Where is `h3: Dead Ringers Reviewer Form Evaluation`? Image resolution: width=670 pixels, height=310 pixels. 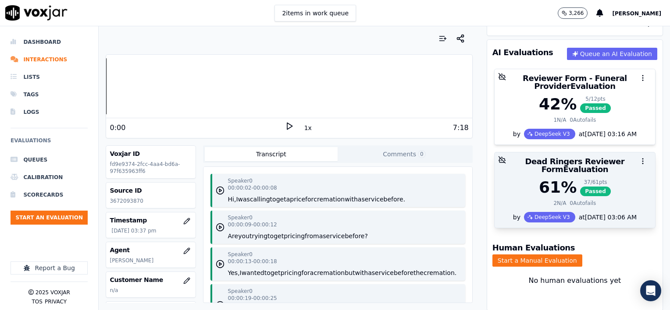
h3: Dead Ringers Reviewer Form Evaluation is located at coordinates (575, 166).